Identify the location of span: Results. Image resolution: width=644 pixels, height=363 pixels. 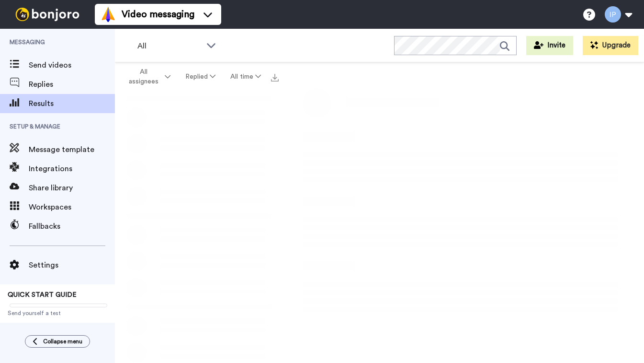
(72, 103).